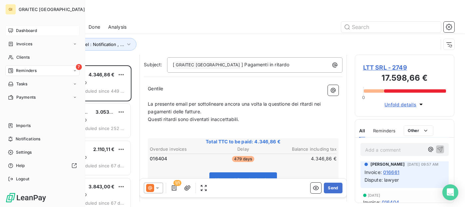 This screenshot has width=465, height=207. What do you see at coordinates (391, 27) in the screenshot?
I see `input: Search` at bounding box center [391, 27].